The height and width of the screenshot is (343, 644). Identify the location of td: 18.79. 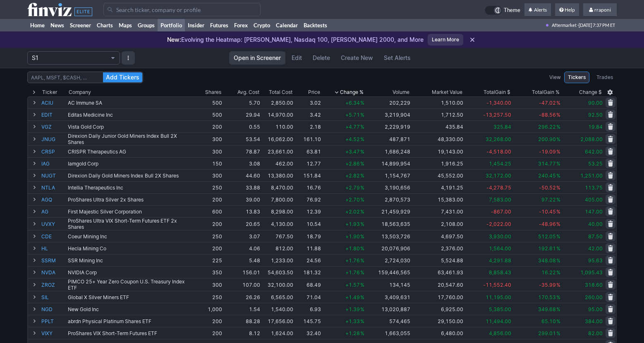
(308, 236).